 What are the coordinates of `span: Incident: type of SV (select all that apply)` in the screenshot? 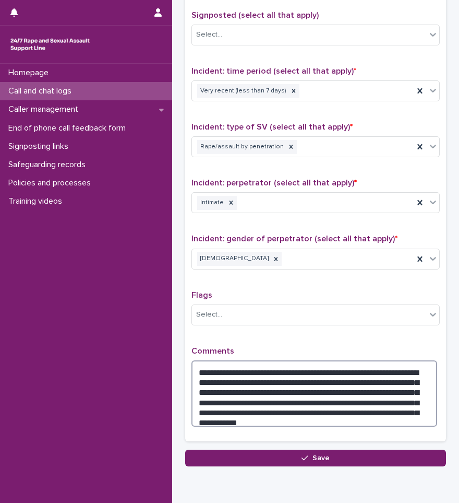 It's located at (272, 127).